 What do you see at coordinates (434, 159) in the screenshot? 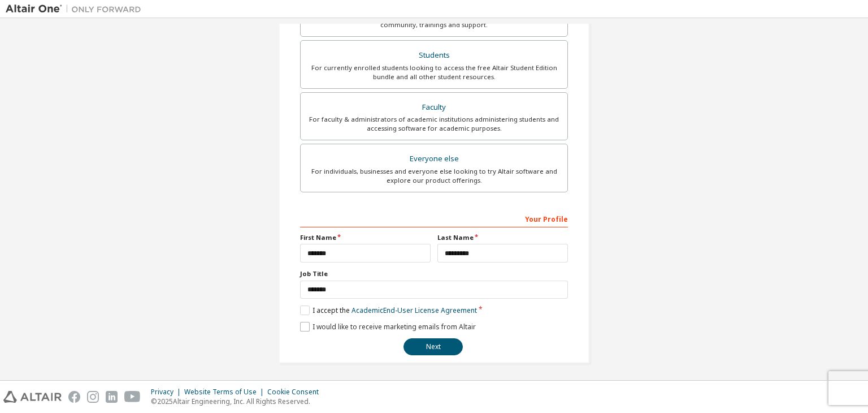
I see `div: Everyone else` at bounding box center [434, 159].